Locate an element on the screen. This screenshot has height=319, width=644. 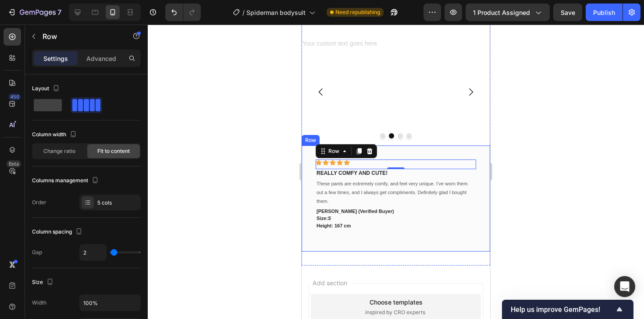
span: Change ratio is located at coordinates (59, 151).